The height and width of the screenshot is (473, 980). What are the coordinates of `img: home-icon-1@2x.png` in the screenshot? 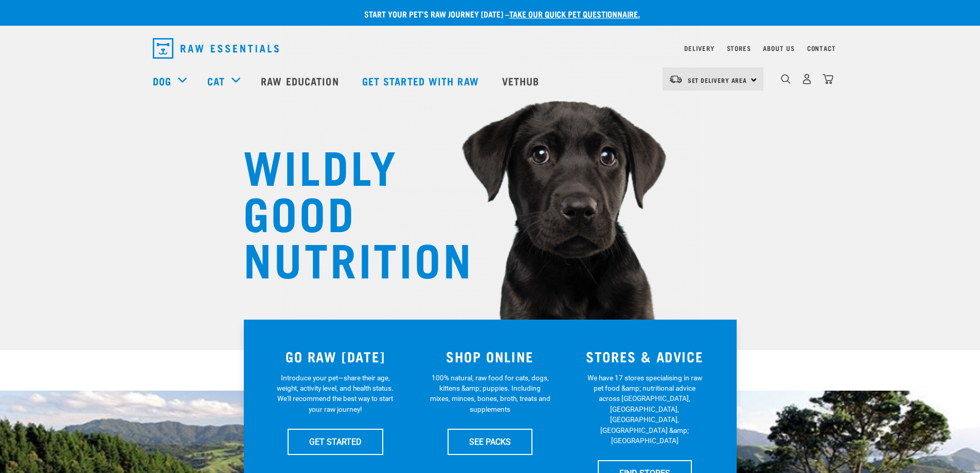 It's located at (785, 79).